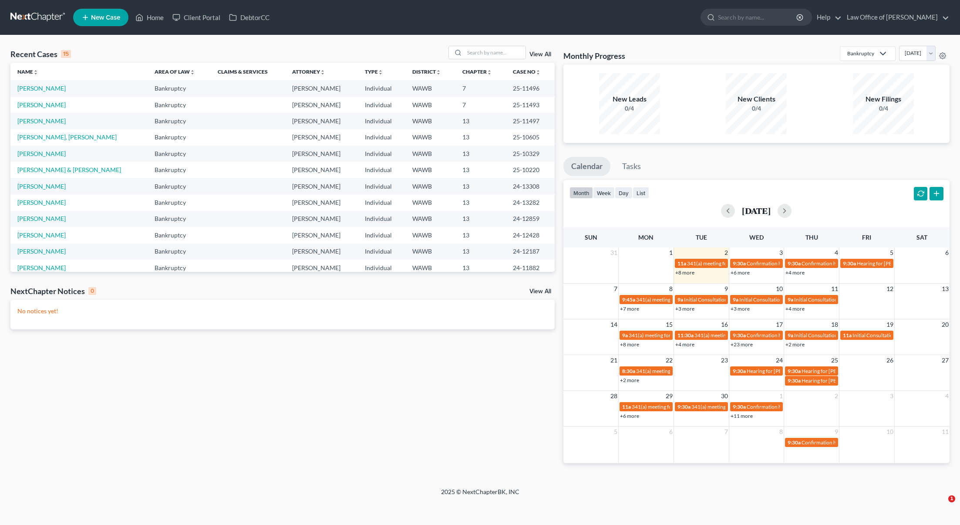  What do you see at coordinates (922, 237) in the screenshot?
I see `span: Sat` at bounding box center [922, 237].